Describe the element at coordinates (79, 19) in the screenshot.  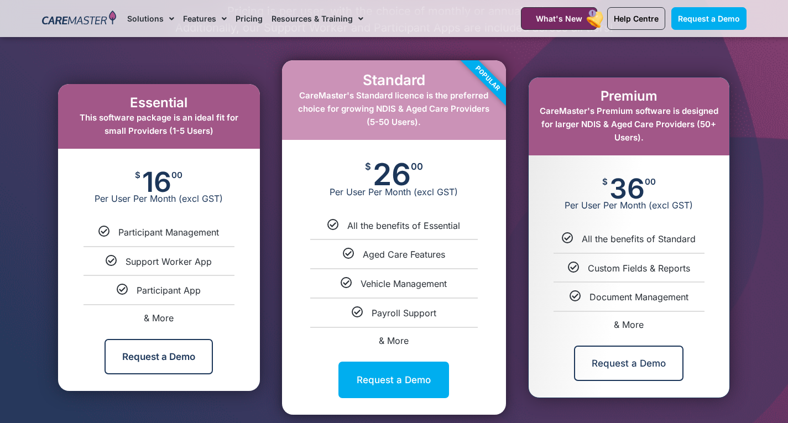
I see `img: CareMaster Logo` at that location.